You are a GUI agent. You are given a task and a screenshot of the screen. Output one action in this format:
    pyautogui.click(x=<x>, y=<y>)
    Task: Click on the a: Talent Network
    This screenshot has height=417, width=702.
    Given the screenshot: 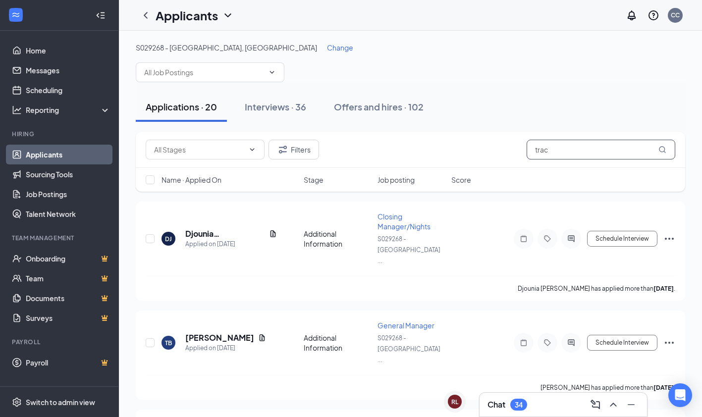 What is the action you would take?
    pyautogui.click(x=68, y=214)
    